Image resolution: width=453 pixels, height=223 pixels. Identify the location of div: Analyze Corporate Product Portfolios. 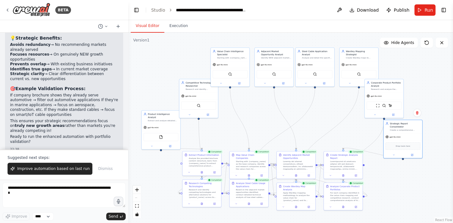
(345, 188).